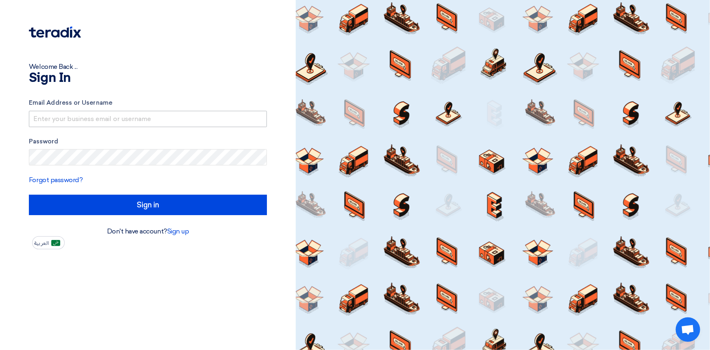 This screenshot has height=350, width=710. Describe the element at coordinates (148, 67) in the screenshot. I see `div: Welcome Back ...` at that location.